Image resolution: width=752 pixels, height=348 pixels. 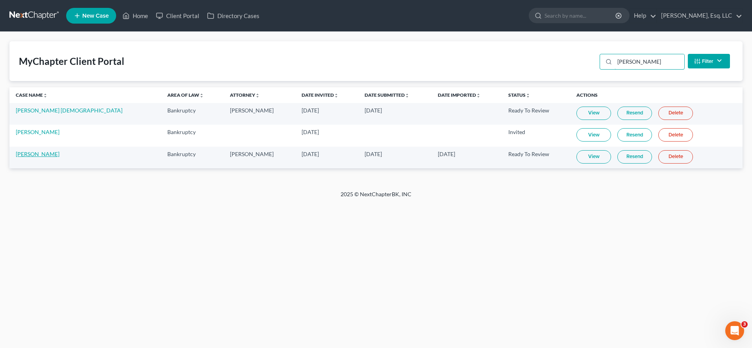 I want to click on div: MyChapter Client Portal, so click(x=72, y=61).